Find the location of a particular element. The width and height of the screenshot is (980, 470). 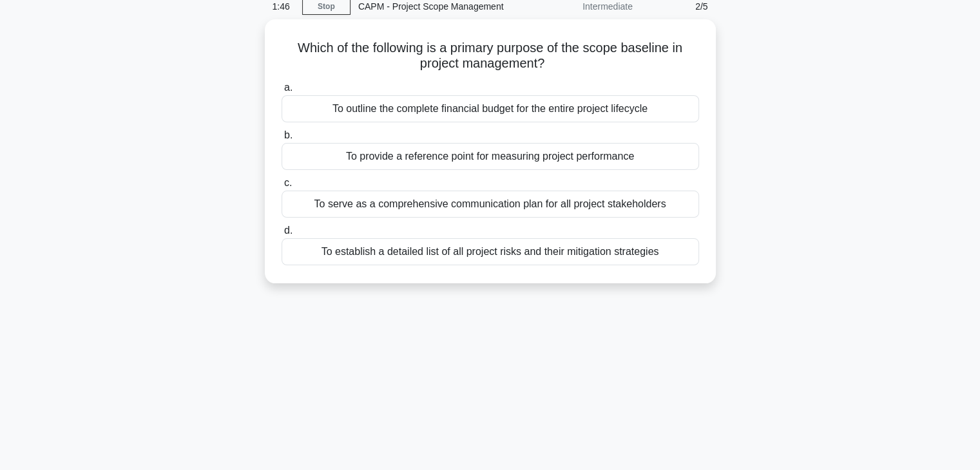

h5: Which of the following is a primary purpose of the scope baseline in project management? is located at coordinates (490, 56).